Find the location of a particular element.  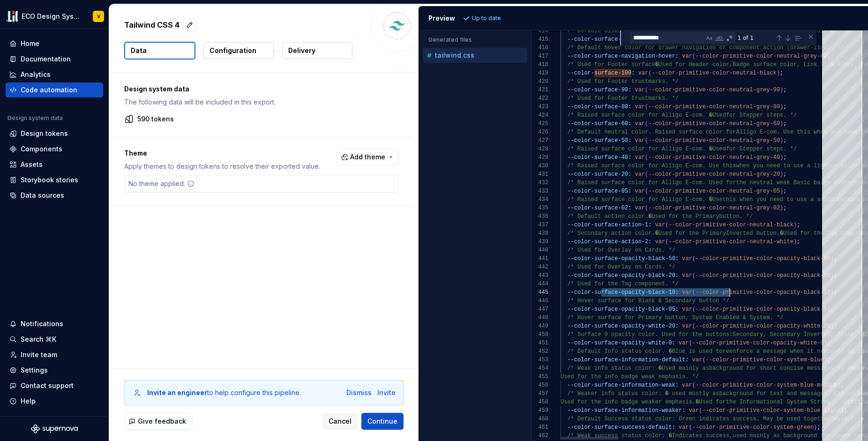

span: --color- is located at coordinates (581, 73).